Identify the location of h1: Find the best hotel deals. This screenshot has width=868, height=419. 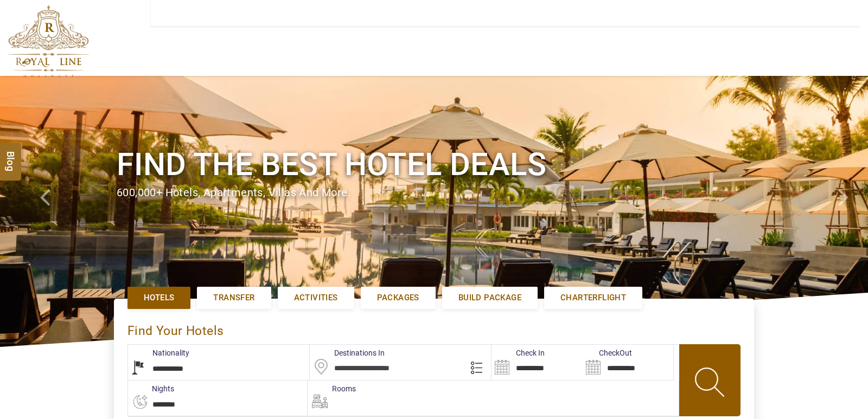
(434, 164).